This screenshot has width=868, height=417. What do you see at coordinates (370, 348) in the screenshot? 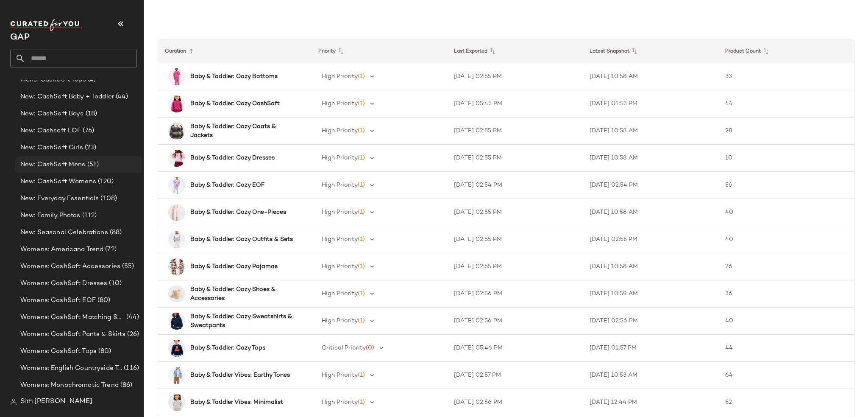
I see `span: (0)` at bounding box center [370, 348].